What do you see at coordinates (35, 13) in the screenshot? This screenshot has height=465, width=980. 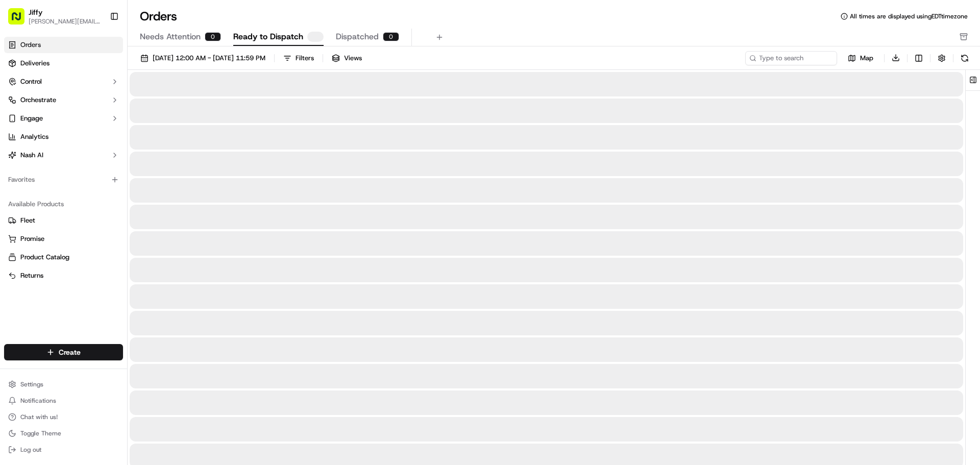 I see `button: Jiffy` at bounding box center [35, 13].